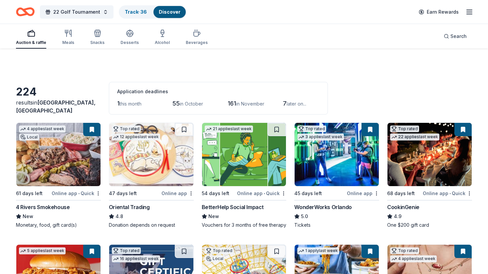  Describe the element at coordinates (129, 38) in the screenshot. I see `button: Desserts` at that location.